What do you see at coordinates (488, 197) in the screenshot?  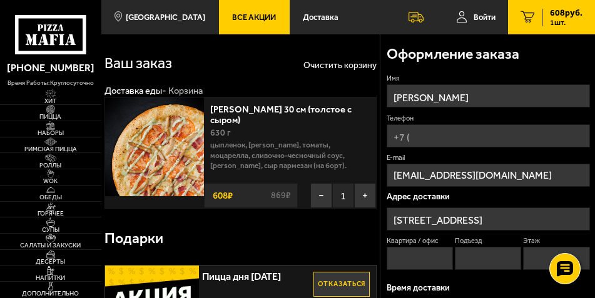 I see `p: Адрес доставки` at bounding box center [488, 197].